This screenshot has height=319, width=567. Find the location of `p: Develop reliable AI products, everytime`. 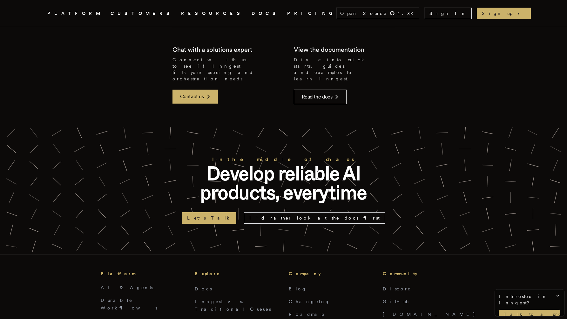

p: Develop reliable AI products, everytime is located at coordinates (284, 183).